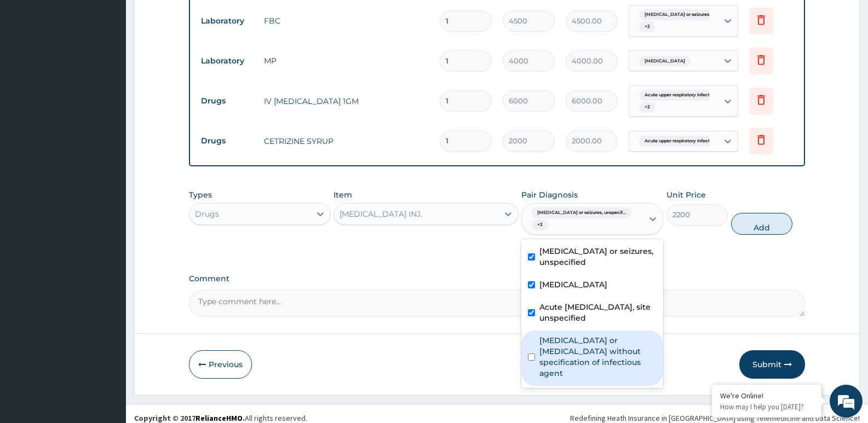  I want to click on div: Minimize live chat window, so click(193, 19).